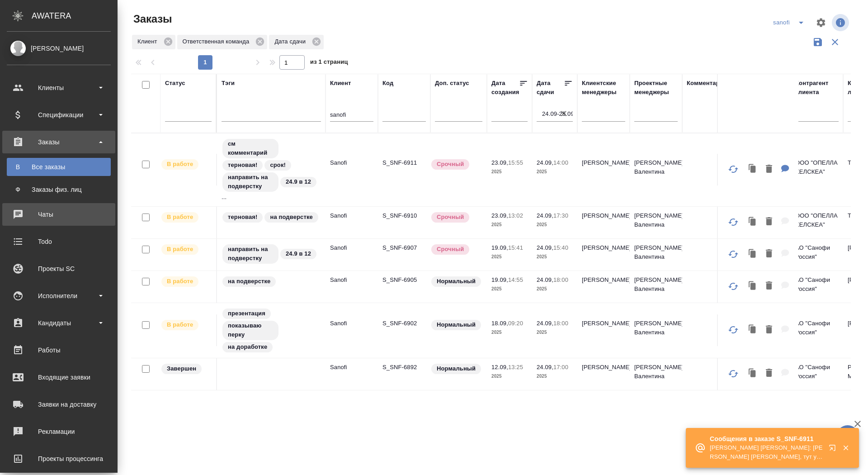  I want to click on div: Проектные менеджеры, so click(656, 88).